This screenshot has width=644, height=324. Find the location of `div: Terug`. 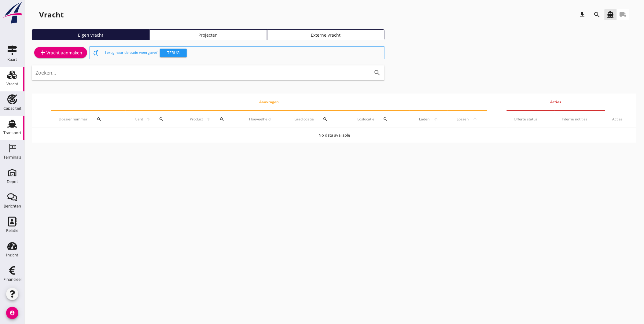

div: Terug is located at coordinates (173, 53).